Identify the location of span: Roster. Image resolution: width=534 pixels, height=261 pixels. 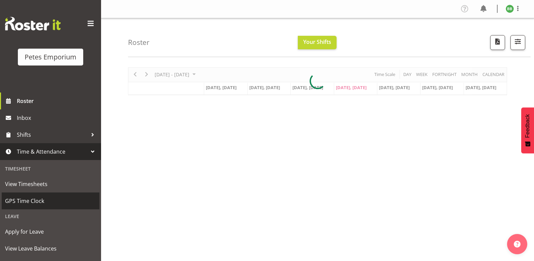
(57, 101).